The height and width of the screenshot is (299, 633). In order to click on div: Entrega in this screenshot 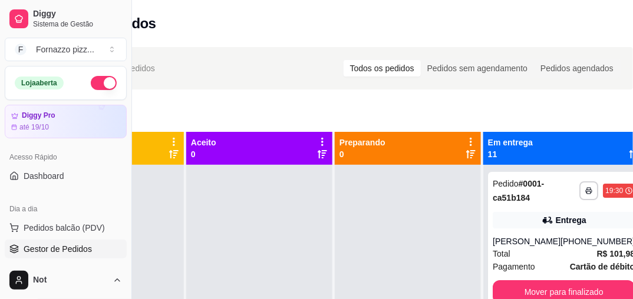, I will do `click(571, 220)`.